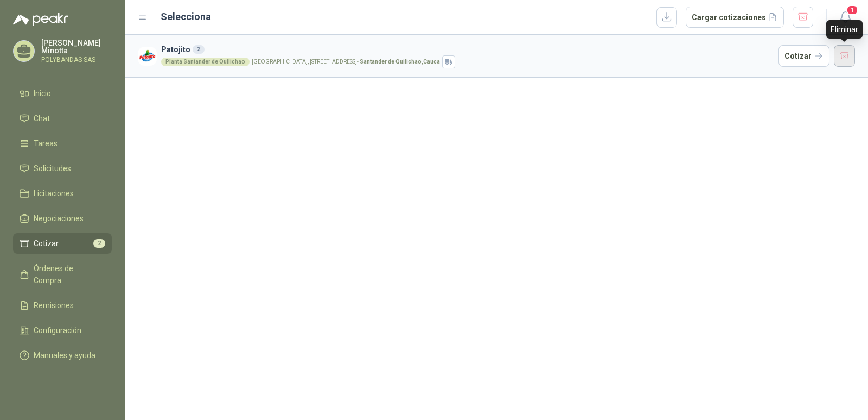 The image size is (868, 420). What do you see at coordinates (400, 61) in the screenshot?
I see `strong: Santander de Quilichao , Cauca` at bounding box center [400, 61].